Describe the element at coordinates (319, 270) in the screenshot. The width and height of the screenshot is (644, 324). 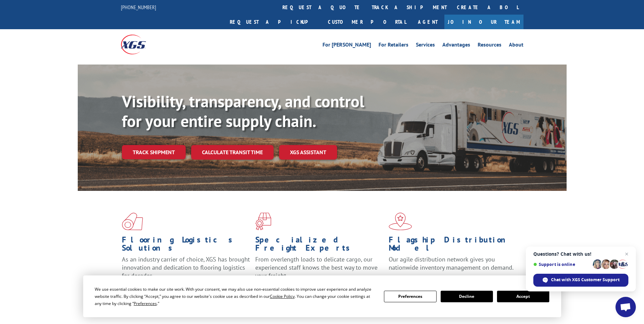
I see `p: From overlength loads to delicate cargo, our experienced staff knows the best way to move your fr...` at that location.